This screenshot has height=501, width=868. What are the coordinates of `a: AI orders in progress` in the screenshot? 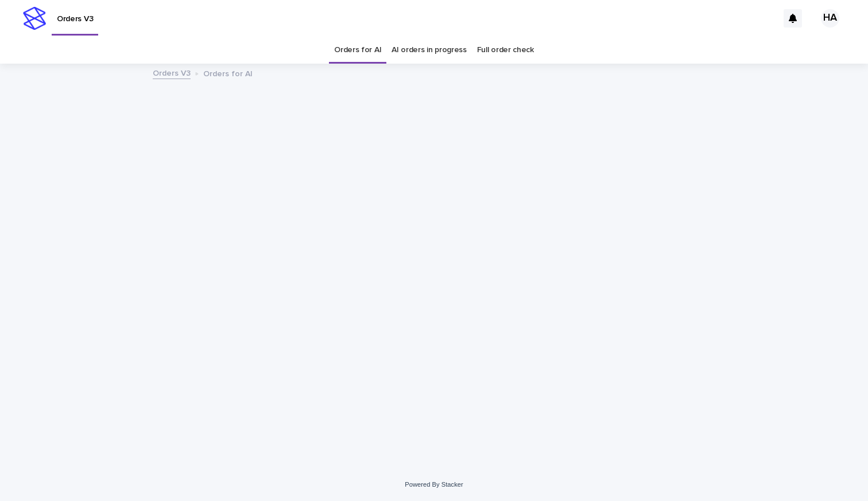 It's located at (428, 50).